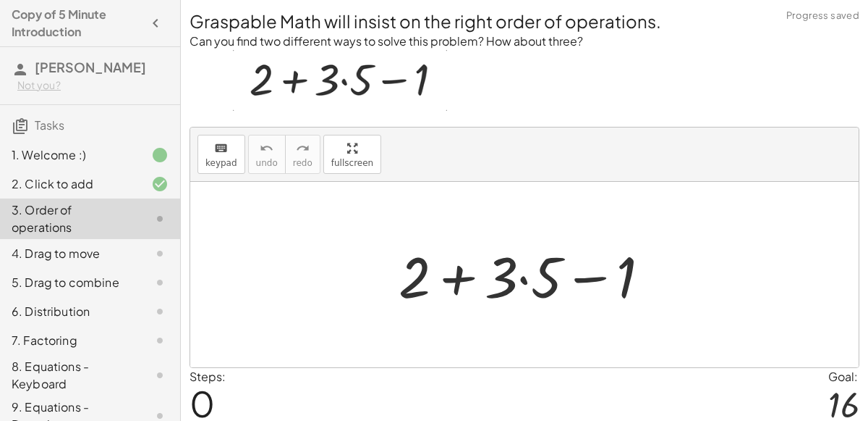  What do you see at coordinates (92, 86) in the screenshot?
I see `div: Not you?` at bounding box center [92, 86].